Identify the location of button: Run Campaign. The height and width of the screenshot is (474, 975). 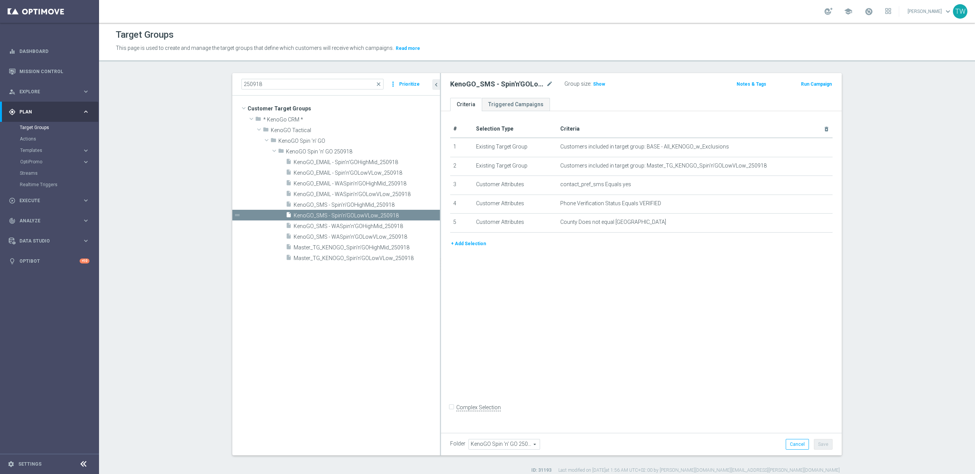
(816, 84).